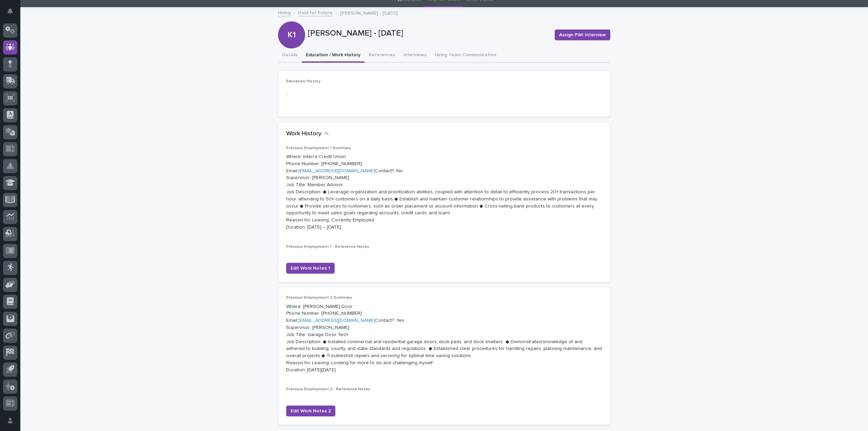 The width and height of the screenshot is (868, 431). I want to click on a: Hold for Future, so click(315, 12).